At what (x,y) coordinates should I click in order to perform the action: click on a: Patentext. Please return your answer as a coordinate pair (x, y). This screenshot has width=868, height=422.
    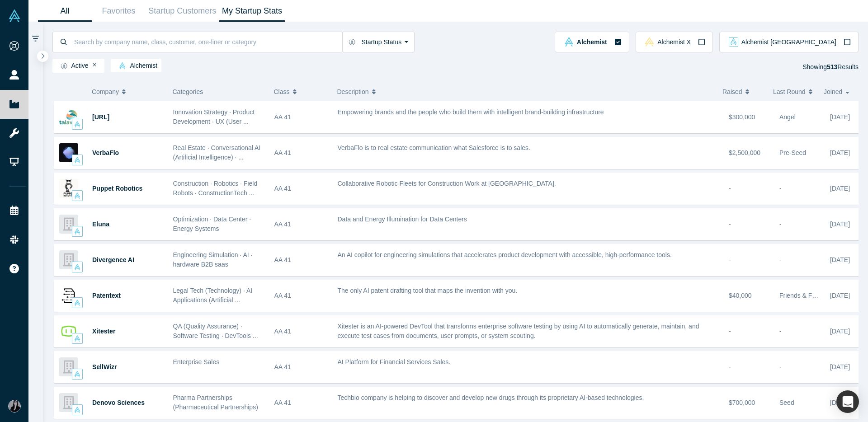
    Looking at the image, I should click on (107, 296).